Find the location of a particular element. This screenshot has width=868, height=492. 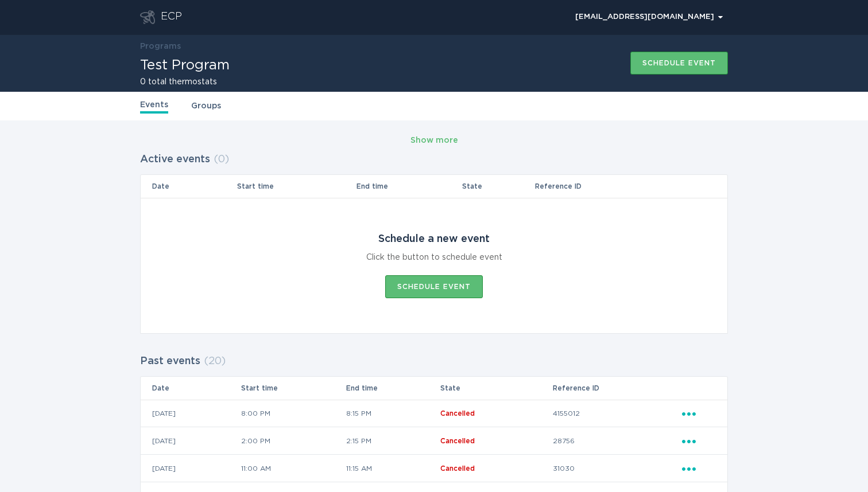

button: Show more is located at coordinates (434, 141).